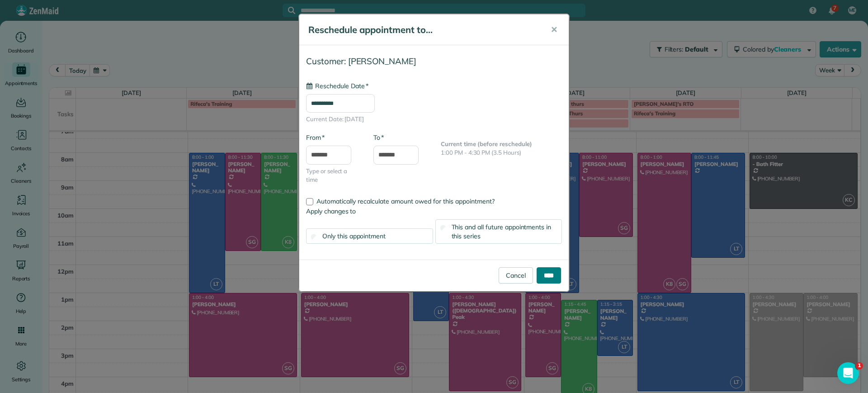 This screenshot has width=868, height=393. I want to click on label: Apply changes to, so click(434, 211).